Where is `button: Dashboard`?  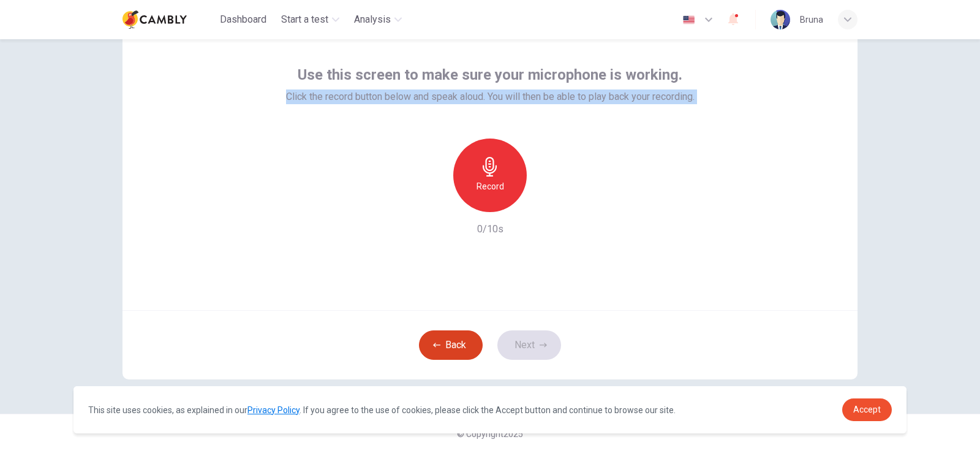
button: Dashboard is located at coordinates (243, 19).